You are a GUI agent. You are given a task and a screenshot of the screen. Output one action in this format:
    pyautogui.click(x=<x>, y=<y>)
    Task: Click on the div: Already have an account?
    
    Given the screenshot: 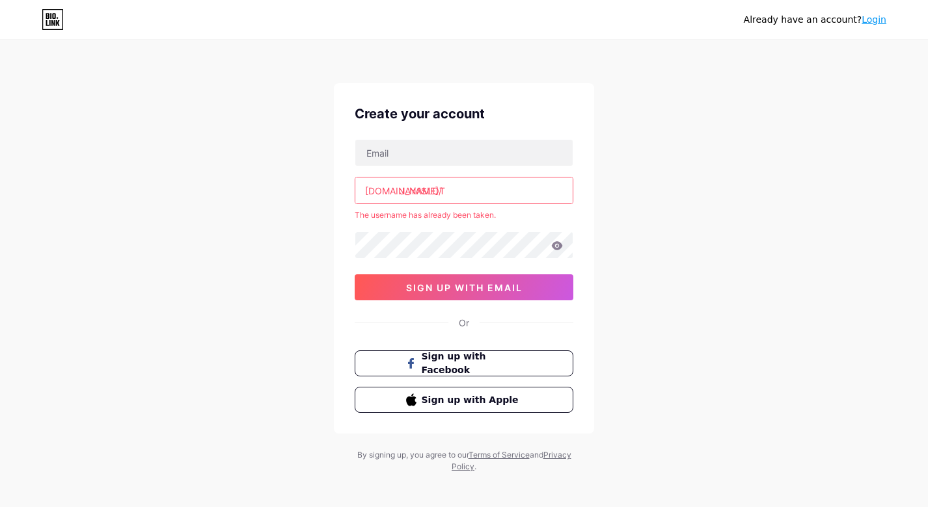 What is the action you would take?
    pyautogui.click(x=815, y=20)
    